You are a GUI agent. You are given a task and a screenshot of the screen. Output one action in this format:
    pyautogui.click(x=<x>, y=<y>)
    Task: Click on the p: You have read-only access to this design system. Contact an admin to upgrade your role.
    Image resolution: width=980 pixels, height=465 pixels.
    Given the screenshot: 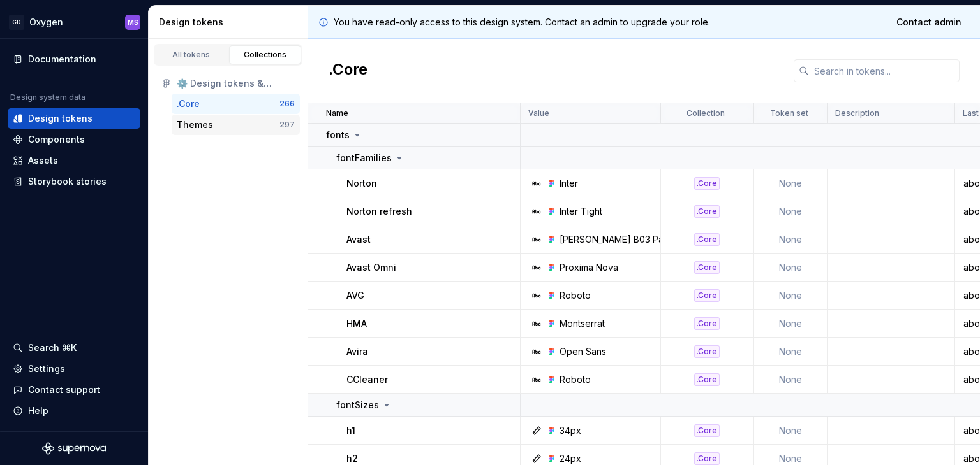 What is the action you would take?
    pyautogui.click(x=522, y=22)
    